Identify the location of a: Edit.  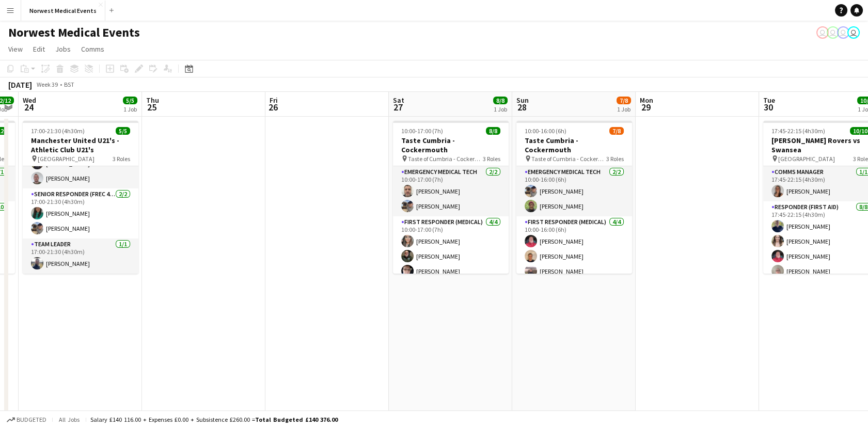
(38, 49).